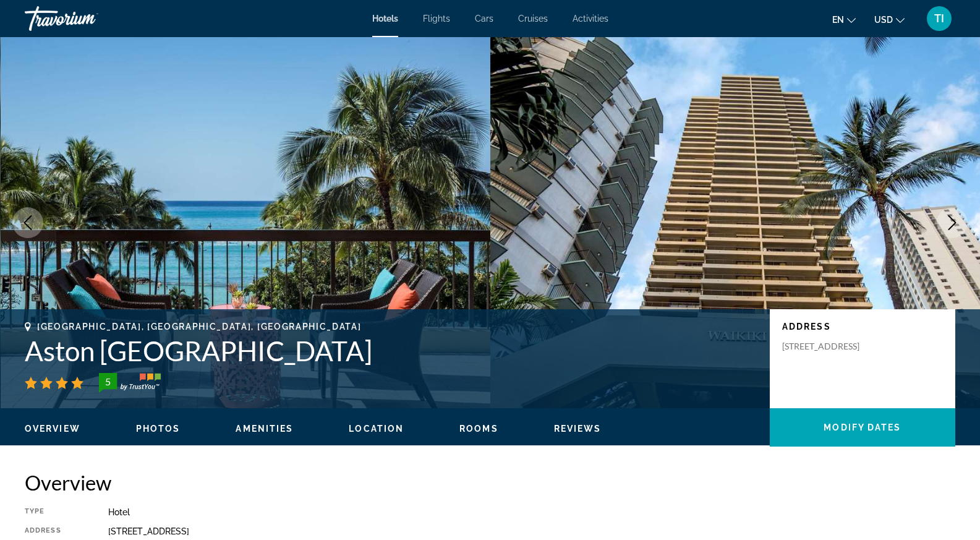  I want to click on button: Photos, so click(158, 429).